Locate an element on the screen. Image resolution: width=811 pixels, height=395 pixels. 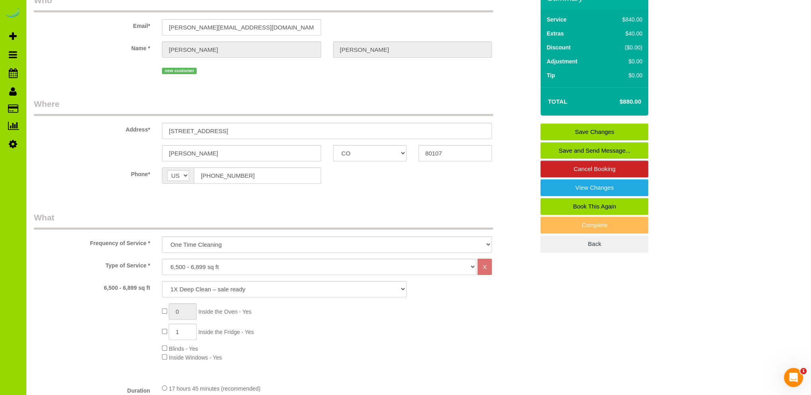
label: Address* is located at coordinates (92, 128).